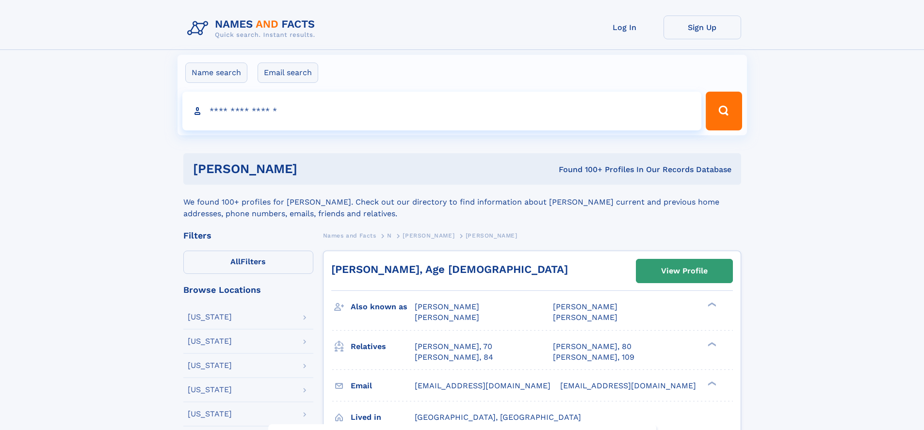 This screenshot has width=924, height=430. What do you see at coordinates (383, 307) in the screenshot?
I see `h3: Also known as` at bounding box center [383, 307].